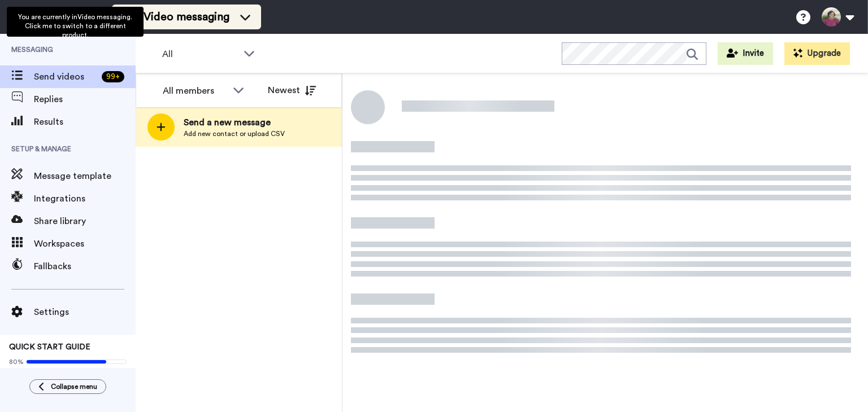 This screenshot has width=868, height=412. Describe the element at coordinates (50, 347) in the screenshot. I see `span: QUICK START GUIDE` at that location.